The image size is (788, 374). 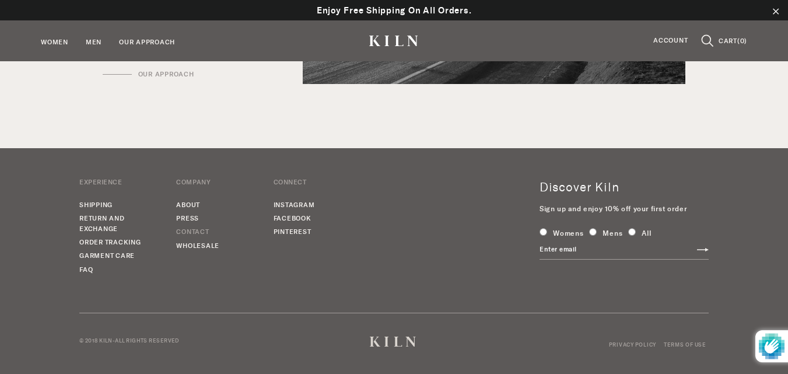 What do you see at coordinates (733, 41) in the screenshot?
I see `a: CART(0)` at bounding box center [733, 41].